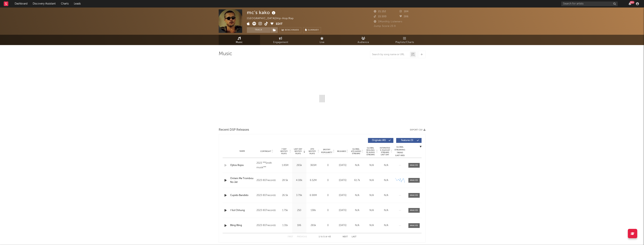 The image size is (644, 245). What do you see at coordinates (405, 42) in the screenshot?
I see `span: Playlists/Charts` at bounding box center [405, 42].